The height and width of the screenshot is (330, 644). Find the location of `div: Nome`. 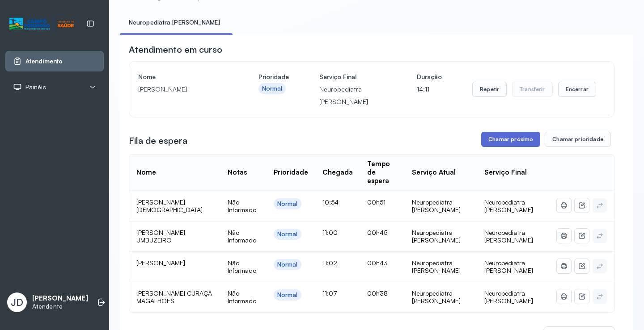

div: Nome is located at coordinates (146, 172).